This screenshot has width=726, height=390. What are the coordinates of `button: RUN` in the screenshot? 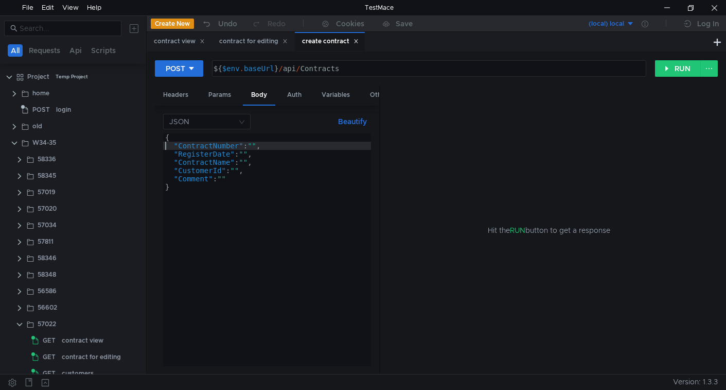 It's located at (678, 68).